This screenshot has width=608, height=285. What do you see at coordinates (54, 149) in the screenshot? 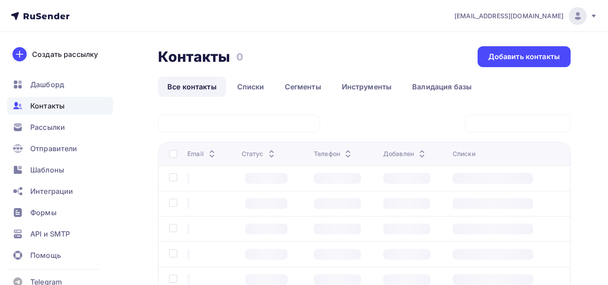
I see `span: Отправители` at bounding box center [54, 149].